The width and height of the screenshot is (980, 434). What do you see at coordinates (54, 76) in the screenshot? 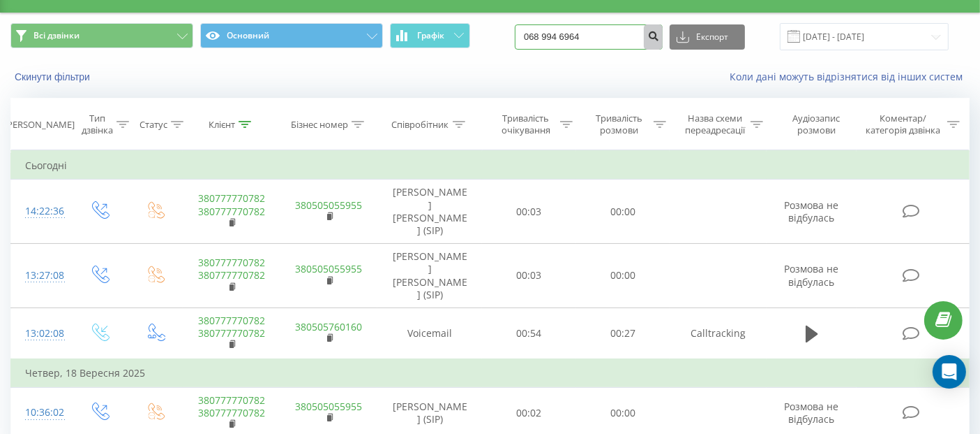
I see `button: Скинути фільтри` at bounding box center [54, 76].